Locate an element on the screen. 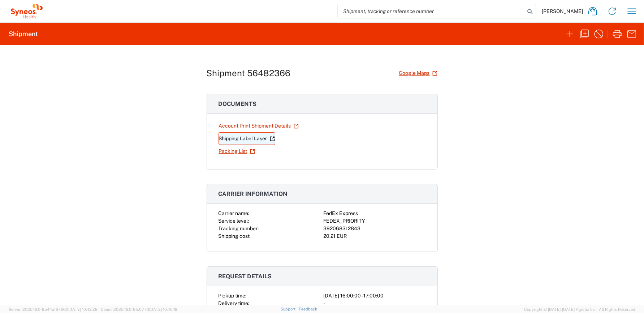  a: Shipping Label Laser is located at coordinates (247, 139).